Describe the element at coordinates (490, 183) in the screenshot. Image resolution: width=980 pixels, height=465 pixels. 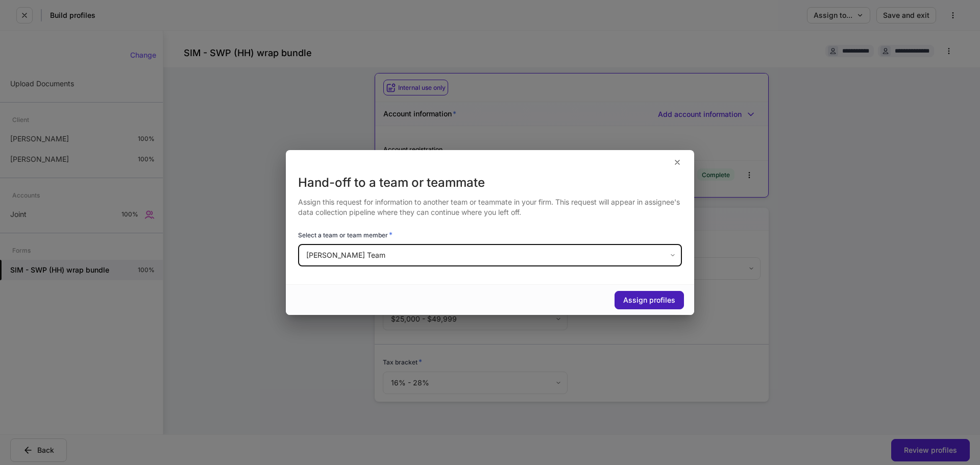
I see `div: Hand-off to a team or teammate` at that location.